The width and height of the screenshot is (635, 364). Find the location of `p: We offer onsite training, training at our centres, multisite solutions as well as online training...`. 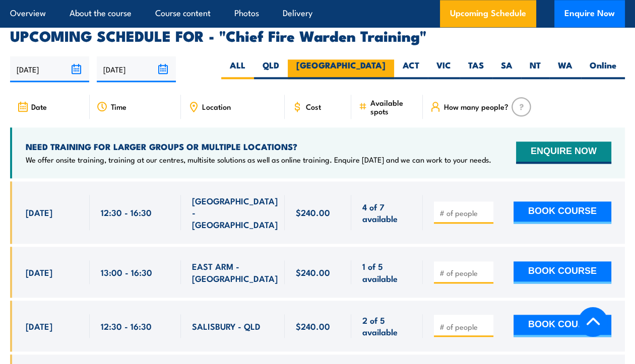

p: We offer onsite training, training at our centres, multisite solutions as well as online training... is located at coordinates (259, 160).